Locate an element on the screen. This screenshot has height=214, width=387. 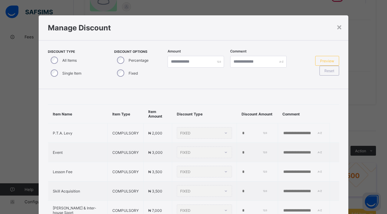
th: Item Type is located at coordinates (125, 114).